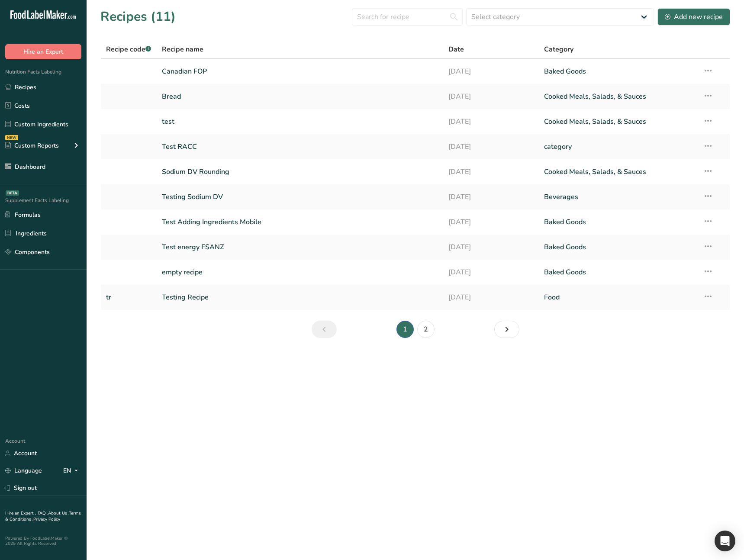 The height and width of the screenshot is (560, 744). I want to click on a: Previous page, so click(325, 329).